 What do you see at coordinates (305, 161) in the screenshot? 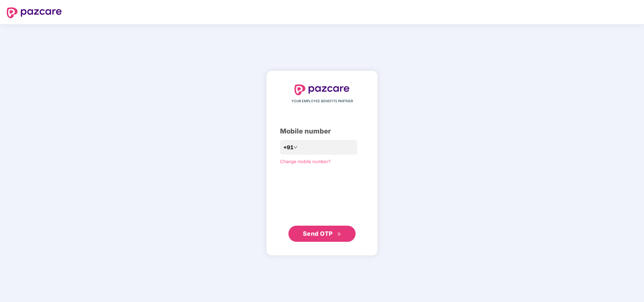
I see `span: Change mobile number?` at bounding box center [305, 161].